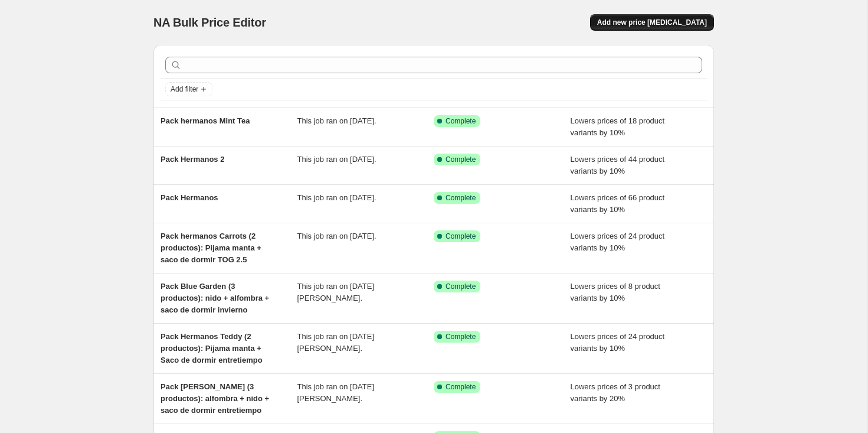 Image resolution: width=868 pixels, height=433 pixels. Describe the element at coordinates (189, 197) in the screenshot. I see `span: Pack Hermanos` at that location.